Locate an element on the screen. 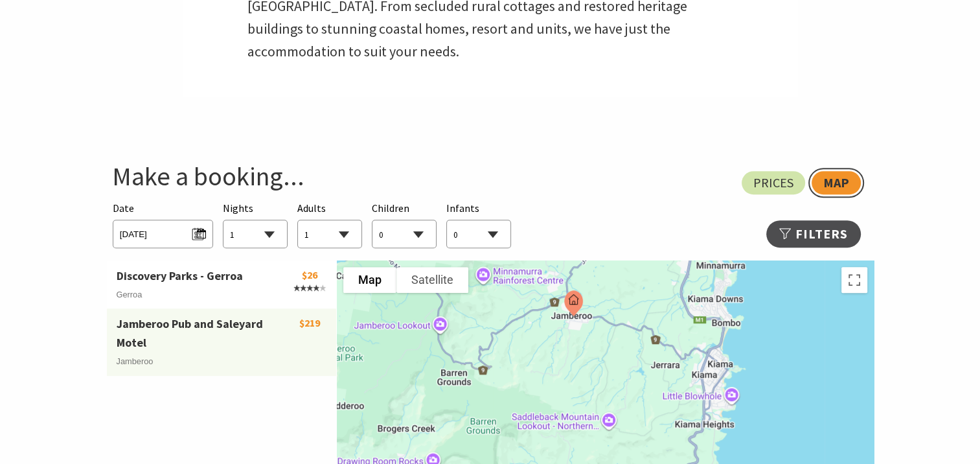  span: Date is located at coordinates (123, 208).